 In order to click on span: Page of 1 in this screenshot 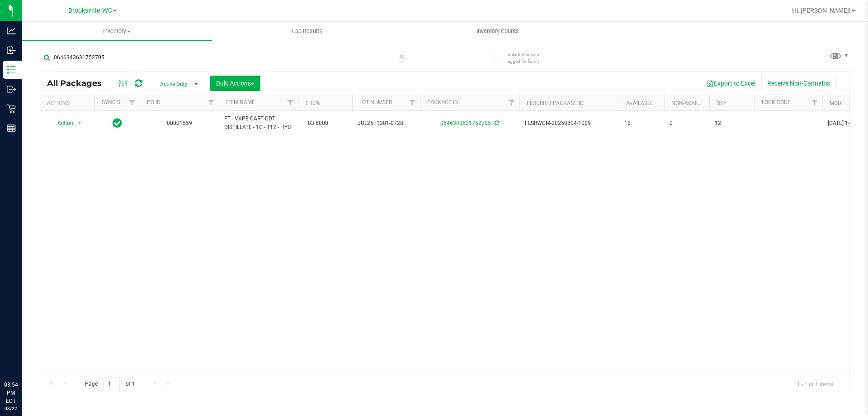, I will do `click(110, 384)`.